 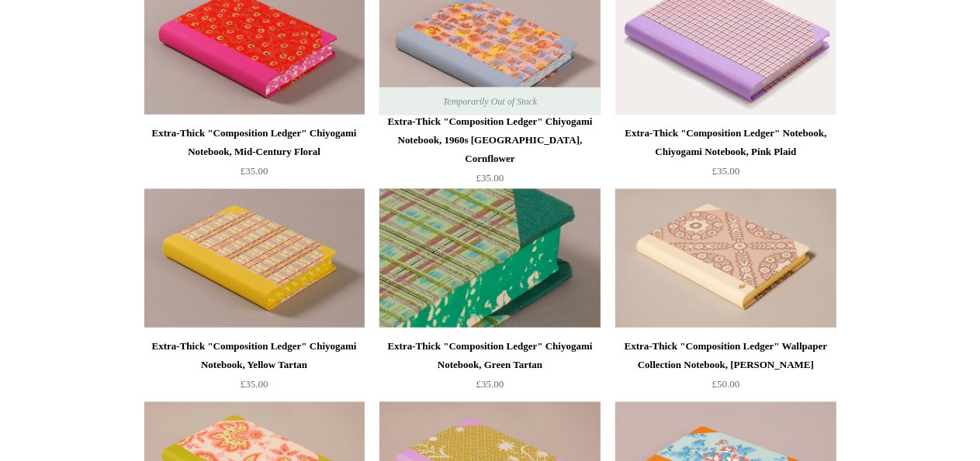 I want to click on img: Extra-Thick "Composition Ledger" Chiyogami Notebook, Yellow Tartan, so click(x=254, y=259).